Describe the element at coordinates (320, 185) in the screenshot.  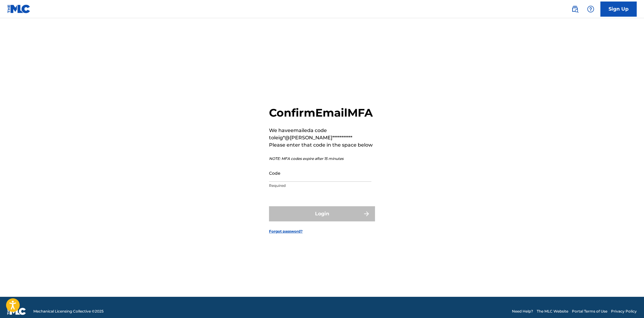
I see `p: Required` at that location.